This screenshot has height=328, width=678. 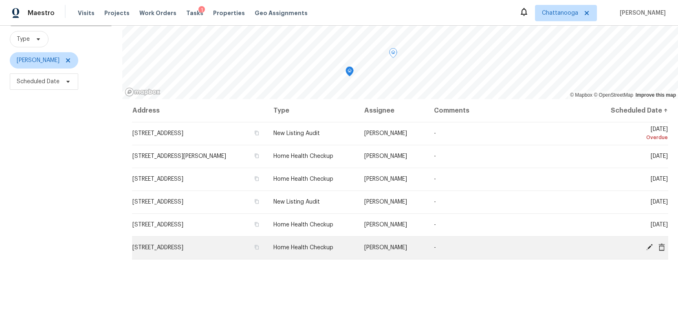 I want to click on span: Edit, so click(x=649, y=247).